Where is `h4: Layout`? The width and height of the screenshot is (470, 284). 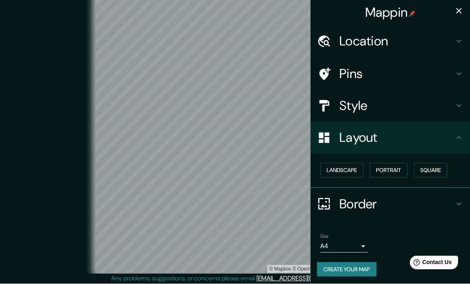 h4: Layout is located at coordinates (396, 138).